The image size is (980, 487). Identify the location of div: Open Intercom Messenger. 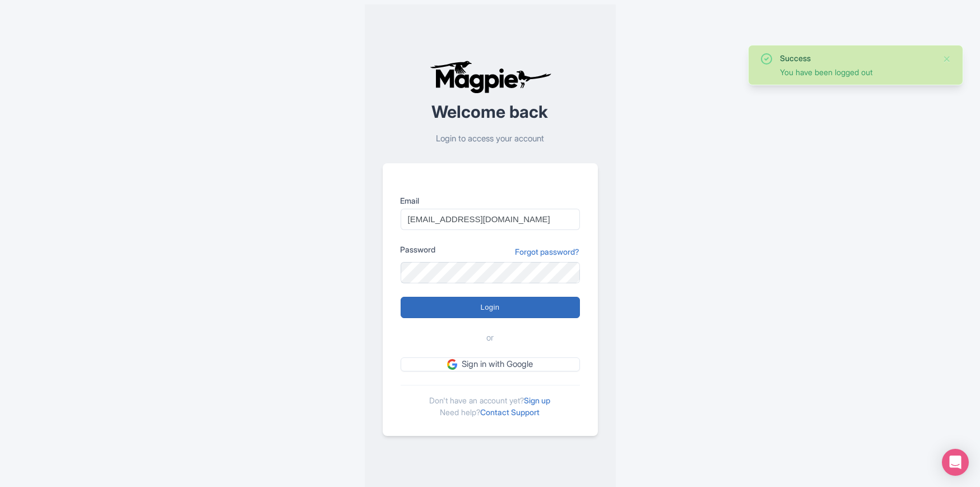
(955, 462).